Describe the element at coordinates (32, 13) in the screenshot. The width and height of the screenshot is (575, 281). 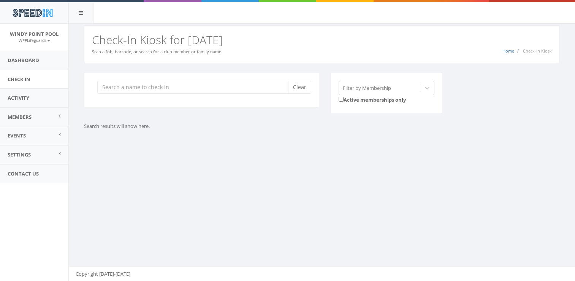
I see `img: speedin_logo.png` at that location.